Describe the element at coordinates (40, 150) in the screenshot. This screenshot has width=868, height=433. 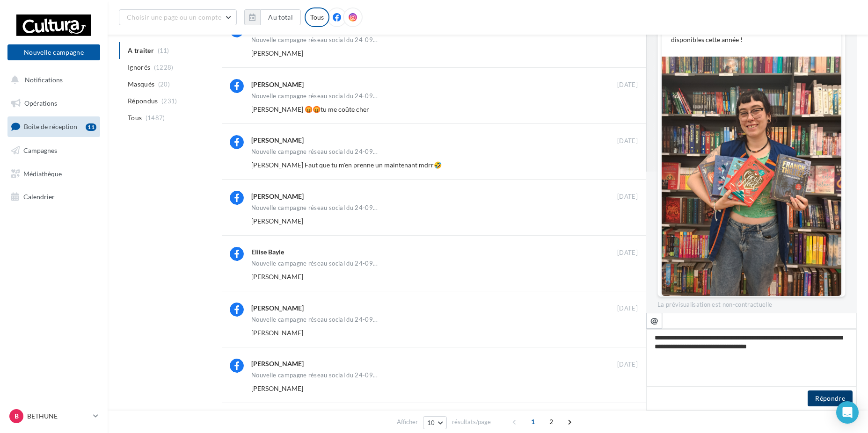
I see `span: Campagnes` at that location.